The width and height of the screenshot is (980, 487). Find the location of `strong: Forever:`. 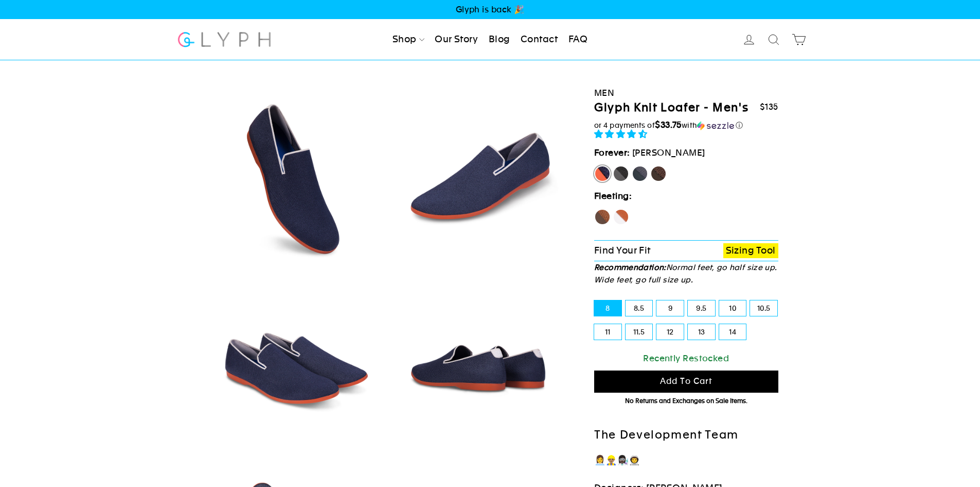

strong: Forever: is located at coordinates (612, 152).